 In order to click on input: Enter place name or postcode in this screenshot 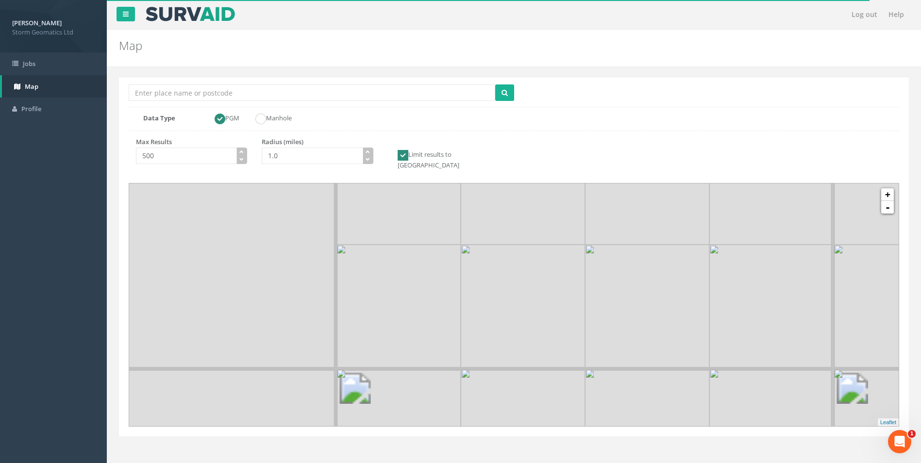, I will do `click(312, 93)`.